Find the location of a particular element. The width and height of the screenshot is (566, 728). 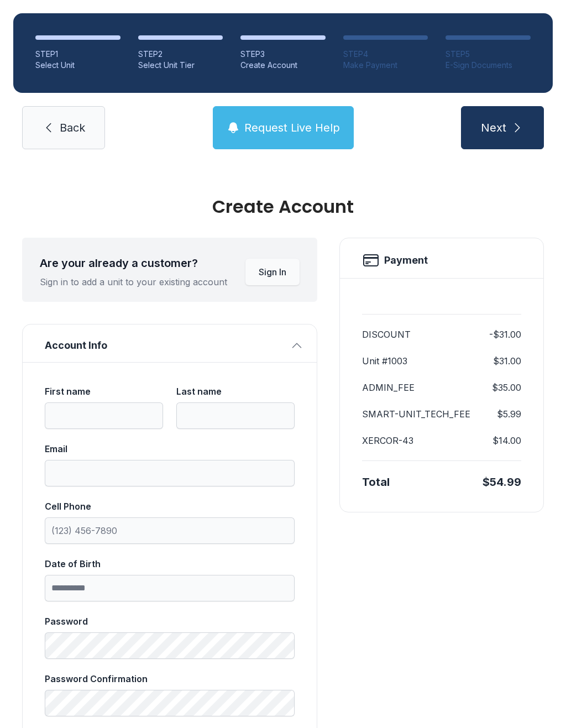

div: STEP 1 is located at coordinates (78, 55).